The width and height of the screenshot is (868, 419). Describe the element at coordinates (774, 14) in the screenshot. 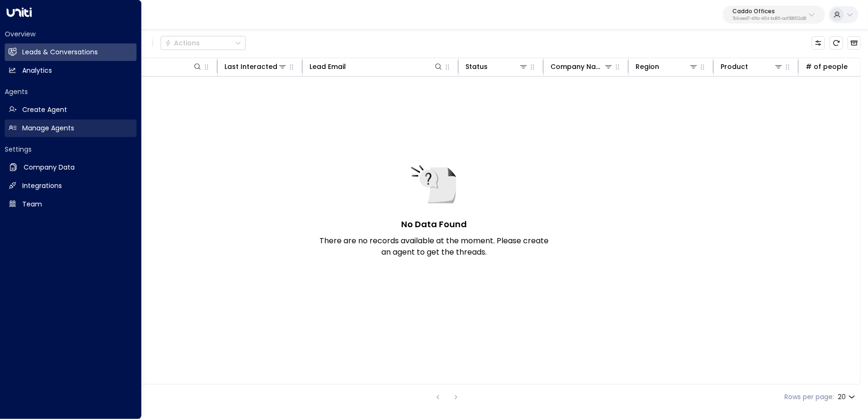

I see `button: Caddo Offices7b1ceed7-40fa-4014-bd85-aaf588512a38` at that location.